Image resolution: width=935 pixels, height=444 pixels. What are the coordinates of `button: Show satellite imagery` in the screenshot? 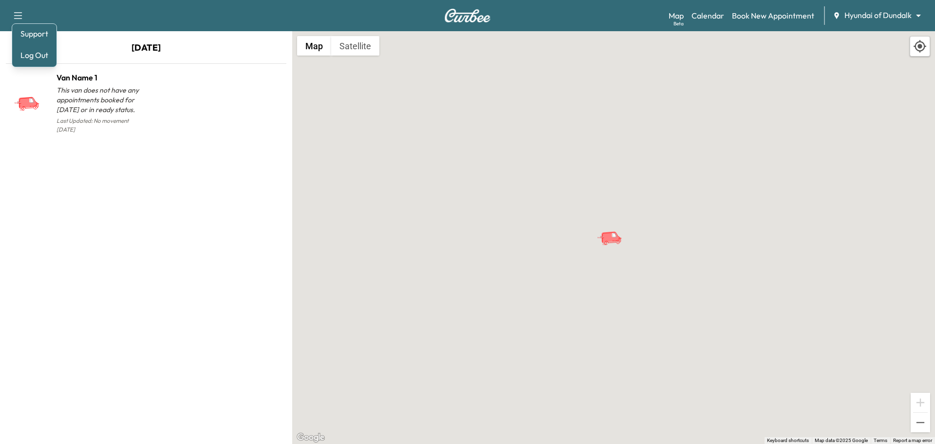 It's located at (355, 46).